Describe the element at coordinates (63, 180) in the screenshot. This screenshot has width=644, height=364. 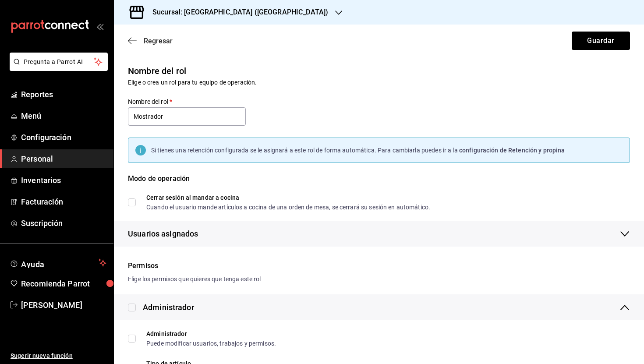
I see `span: Inventarios` at that location.